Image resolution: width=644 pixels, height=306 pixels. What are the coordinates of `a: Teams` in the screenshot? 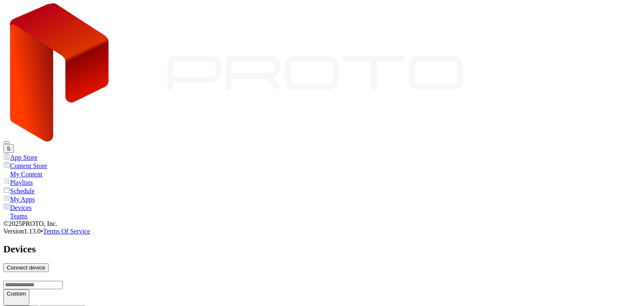 It's located at (322, 215).